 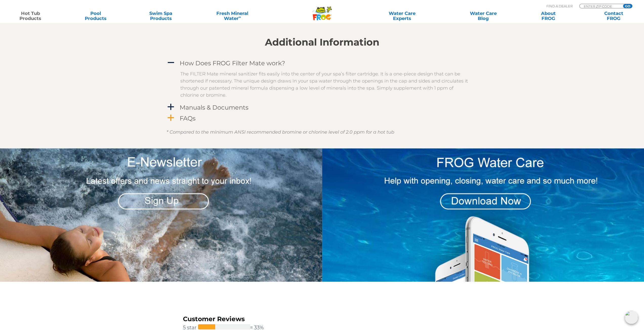 I want to click on h3: Customer Reviews, so click(x=229, y=319).